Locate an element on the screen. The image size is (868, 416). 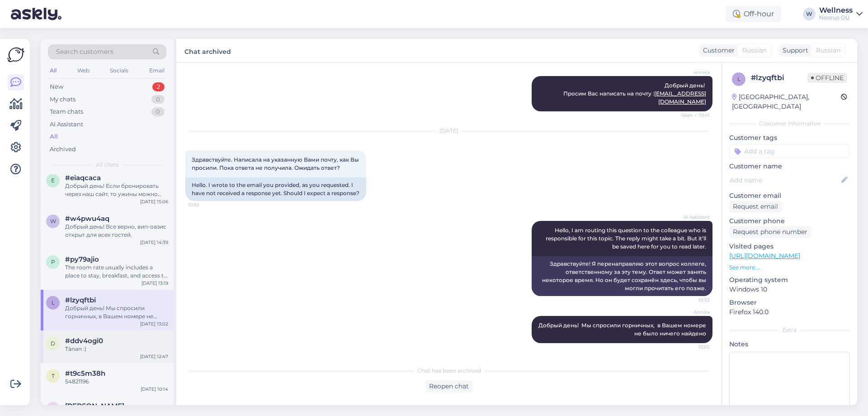
div: Reopen chat is located at coordinates (449, 386).